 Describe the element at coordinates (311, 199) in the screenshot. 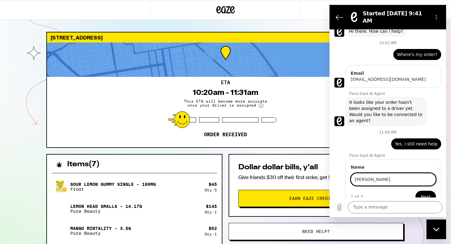

I see `span: Earn Eaze Credit` at that location.